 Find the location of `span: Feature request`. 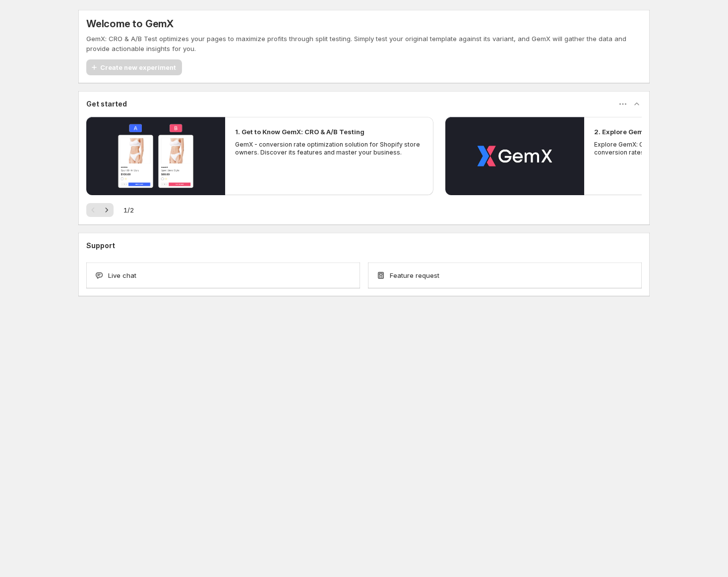

span: Feature request is located at coordinates (414, 275).